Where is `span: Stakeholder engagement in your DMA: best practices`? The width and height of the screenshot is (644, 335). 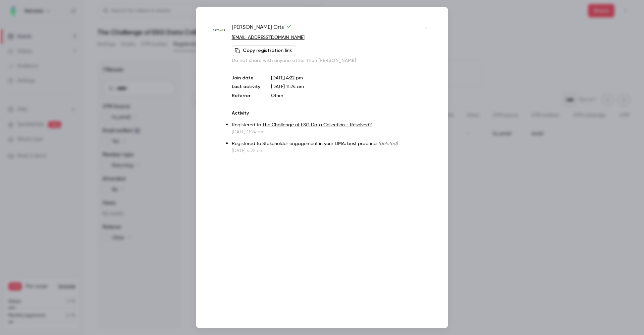
span: Stakeholder engagement in your DMA: best practices is located at coordinates (320, 144).